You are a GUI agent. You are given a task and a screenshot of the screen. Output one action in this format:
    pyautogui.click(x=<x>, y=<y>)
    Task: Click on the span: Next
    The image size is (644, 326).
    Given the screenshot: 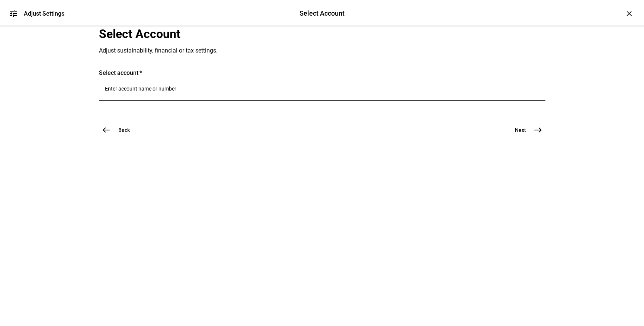 What is the action you would take?
    pyautogui.click(x=520, y=130)
    